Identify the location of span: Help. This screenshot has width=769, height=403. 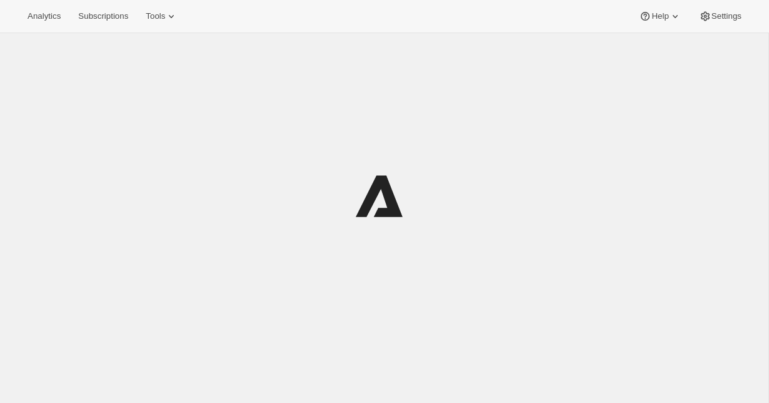
(660, 16).